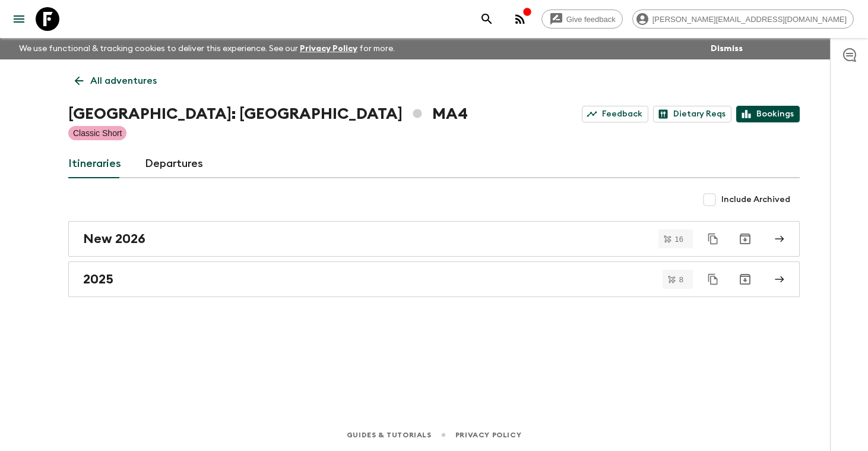 The image size is (868, 451). I want to click on button: search adventures, so click(487, 19).